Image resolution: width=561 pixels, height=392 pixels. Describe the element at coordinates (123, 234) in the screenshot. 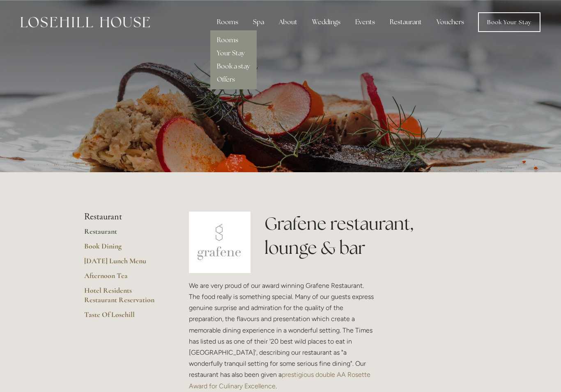

I see `a: Restaurant` at that location.